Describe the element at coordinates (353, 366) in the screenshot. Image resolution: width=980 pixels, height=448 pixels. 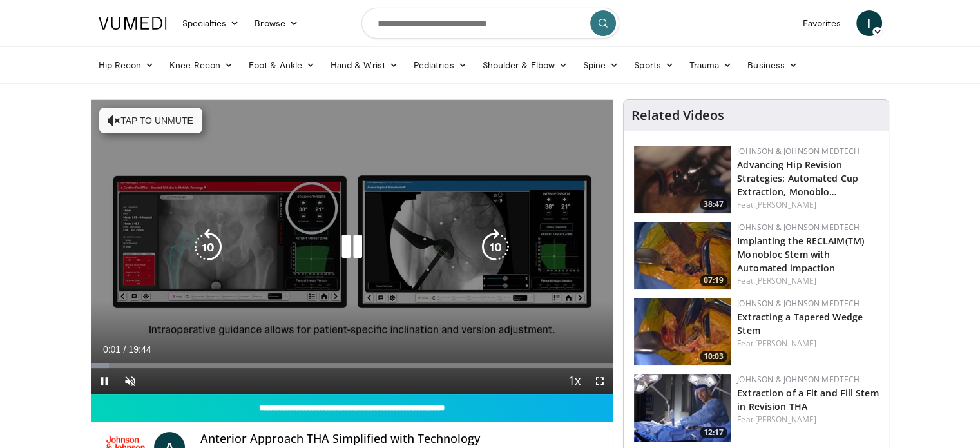
I see `div: Progress Bar` at that location.